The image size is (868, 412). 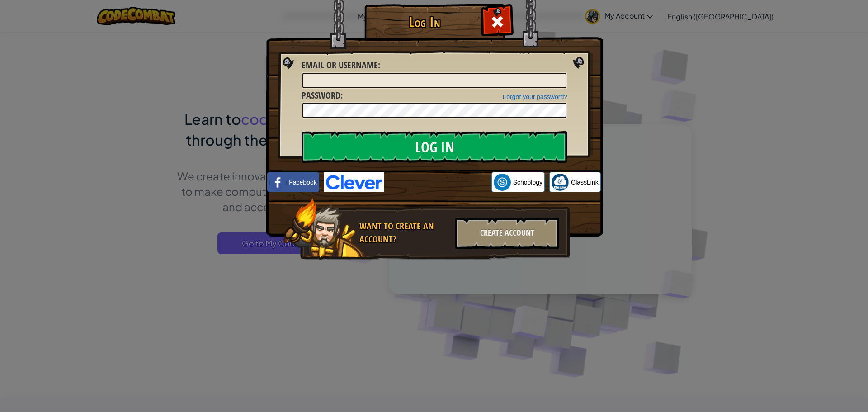 I want to click on span: Schoology, so click(x=527, y=182).